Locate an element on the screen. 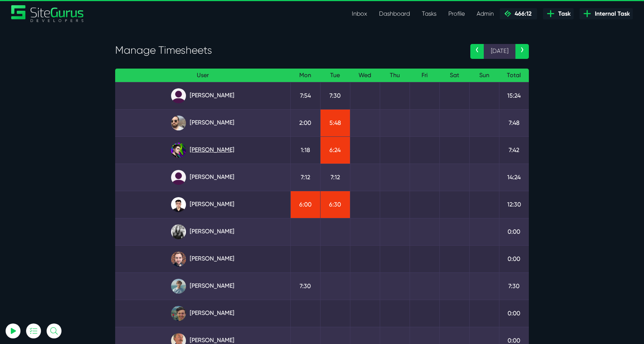 This screenshot has height=344, width=644. img: tkl4csrki1nqjgf0pb1z.png is located at coordinates (178, 286).